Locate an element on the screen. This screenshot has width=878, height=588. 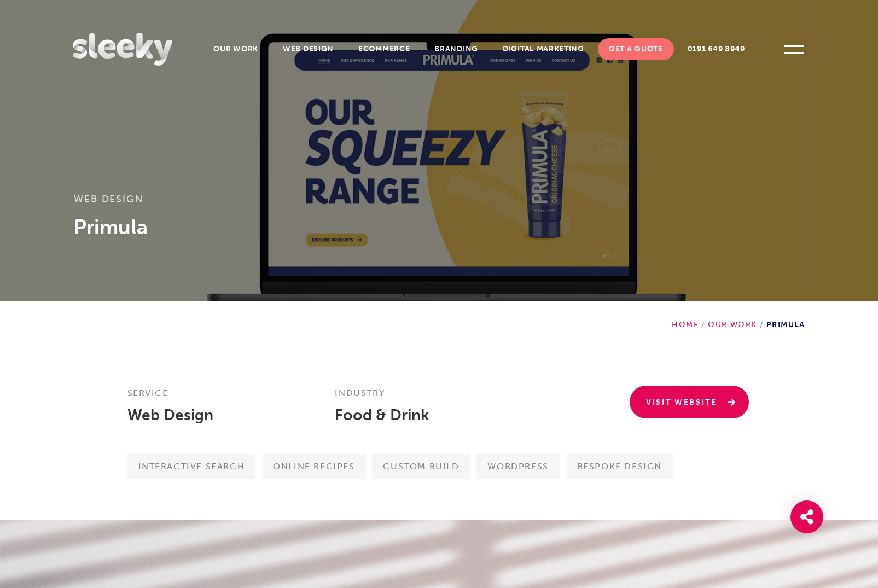
a: Ecommerce is located at coordinates (384, 49).